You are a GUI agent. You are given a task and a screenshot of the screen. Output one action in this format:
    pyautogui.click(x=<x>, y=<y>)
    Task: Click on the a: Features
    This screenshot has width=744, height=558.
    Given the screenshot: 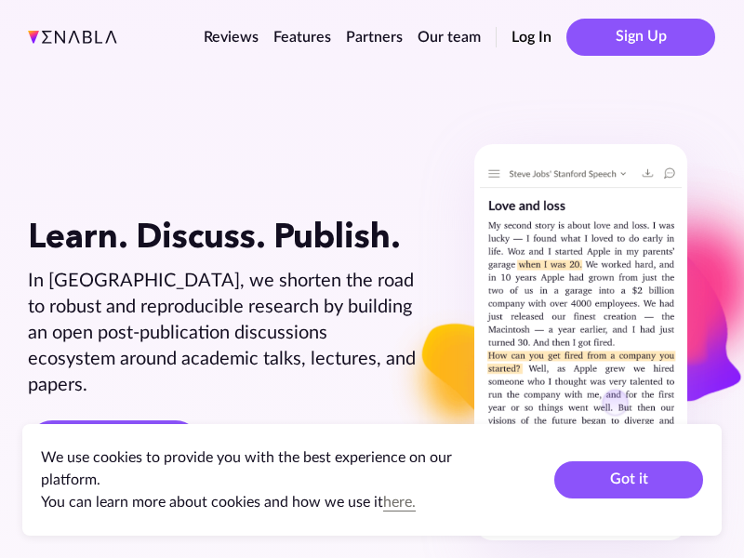 What is the action you would take?
    pyautogui.click(x=302, y=37)
    